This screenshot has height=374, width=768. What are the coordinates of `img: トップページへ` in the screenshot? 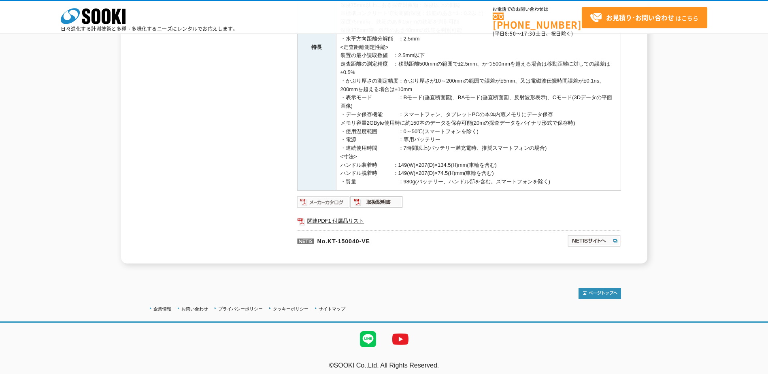 It's located at (600, 293).